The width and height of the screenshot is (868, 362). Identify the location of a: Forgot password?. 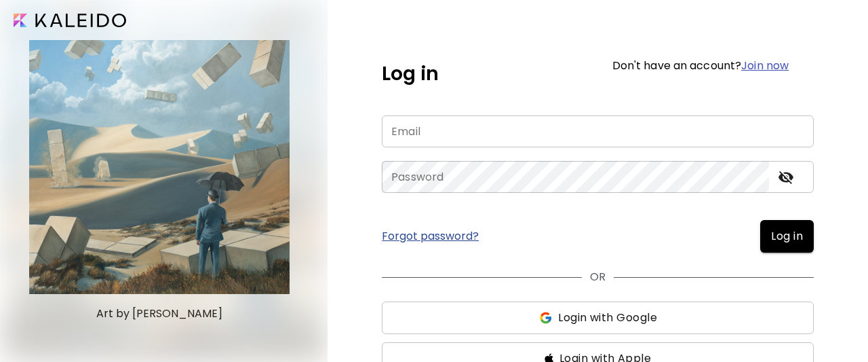
(430, 236).